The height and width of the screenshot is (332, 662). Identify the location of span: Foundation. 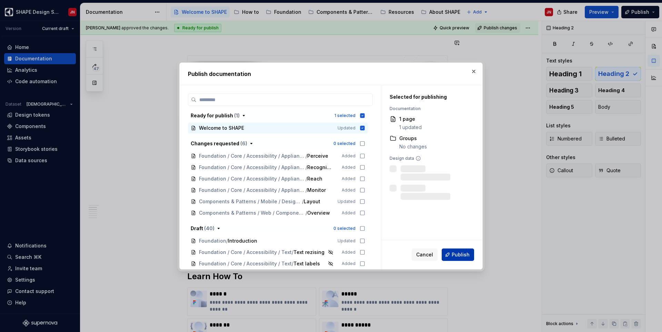
(213, 241).